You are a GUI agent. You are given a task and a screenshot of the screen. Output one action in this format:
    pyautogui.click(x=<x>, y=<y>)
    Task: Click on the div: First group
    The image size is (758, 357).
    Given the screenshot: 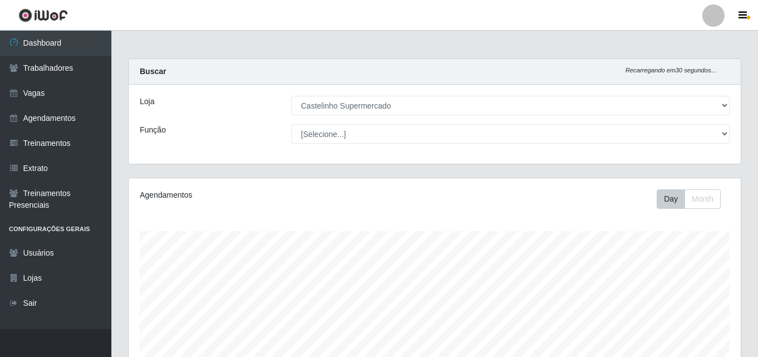 What is the action you would take?
    pyautogui.click(x=688, y=199)
    